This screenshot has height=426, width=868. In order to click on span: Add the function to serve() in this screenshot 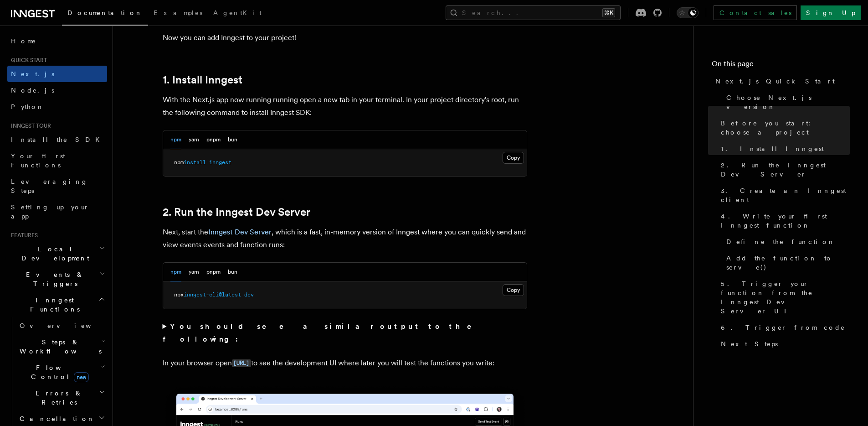, I will do `click(788, 263)`.